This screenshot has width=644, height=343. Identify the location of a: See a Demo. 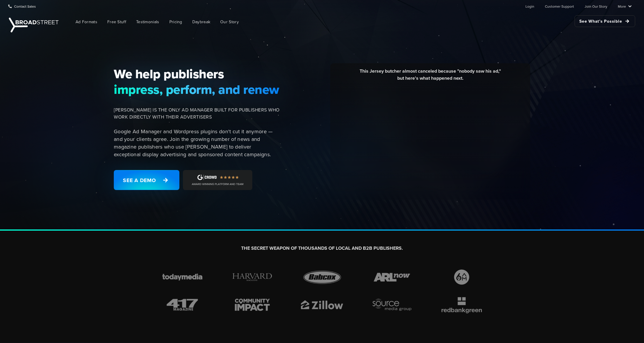
(147, 180).